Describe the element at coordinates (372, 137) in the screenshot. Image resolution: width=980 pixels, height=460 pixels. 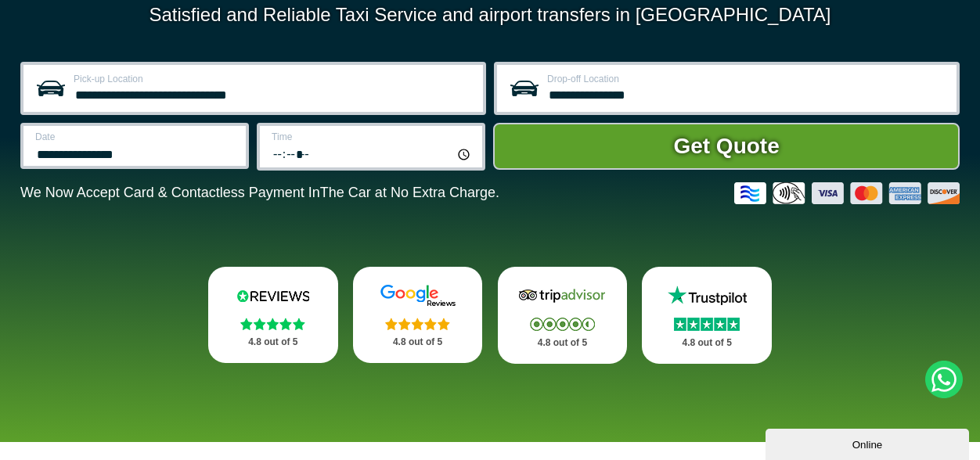
I see `label: Time` at that location.